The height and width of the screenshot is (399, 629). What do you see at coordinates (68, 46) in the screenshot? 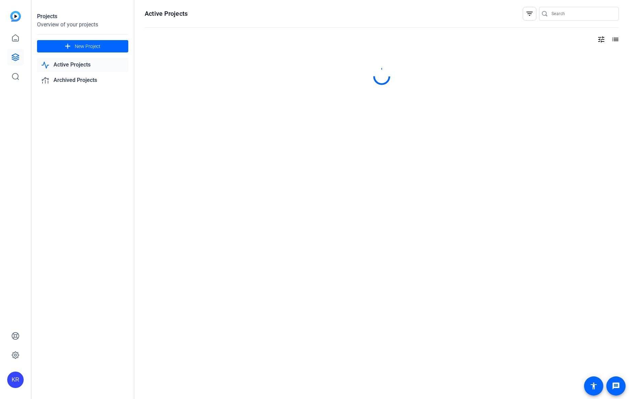
I see `mat-icon: add` at bounding box center [68, 46].